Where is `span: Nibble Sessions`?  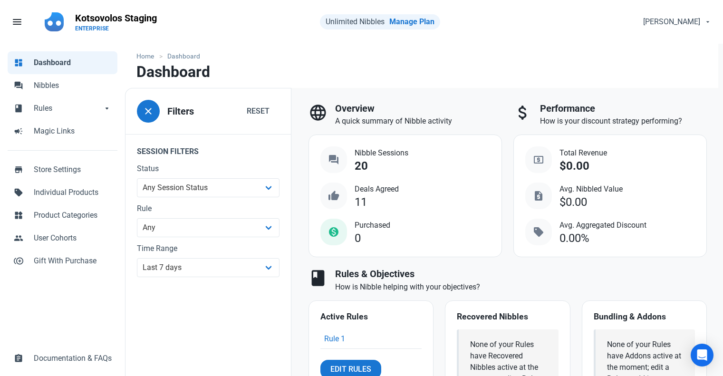
span: Nibble Sessions is located at coordinates (381, 153).